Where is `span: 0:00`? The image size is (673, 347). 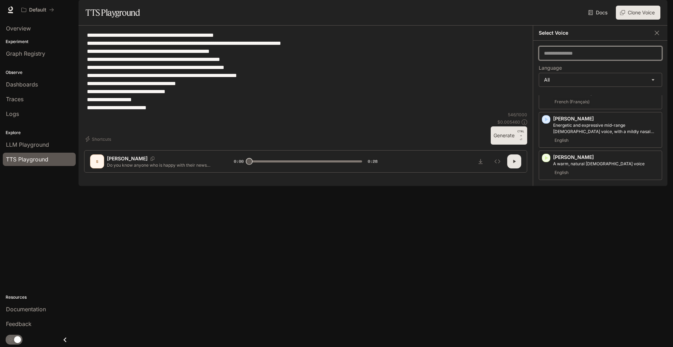
span: 0:00 is located at coordinates (239, 161).